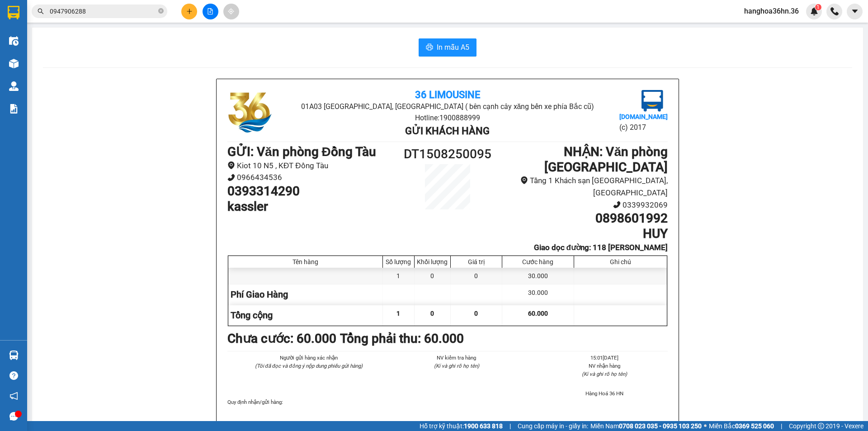 This screenshot has height=431, width=868. What do you see at coordinates (14, 416) in the screenshot?
I see `span: message` at bounding box center [14, 416].